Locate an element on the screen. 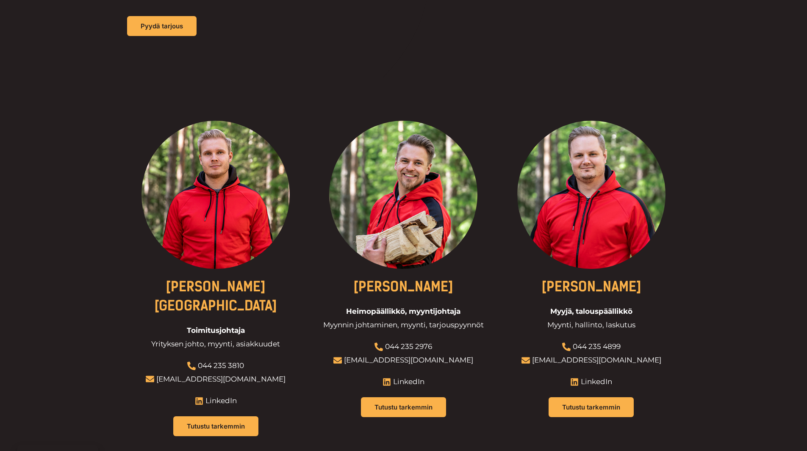  span: Heimopäällikkö, myyntijohtaja is located at coordinates (403, 312).